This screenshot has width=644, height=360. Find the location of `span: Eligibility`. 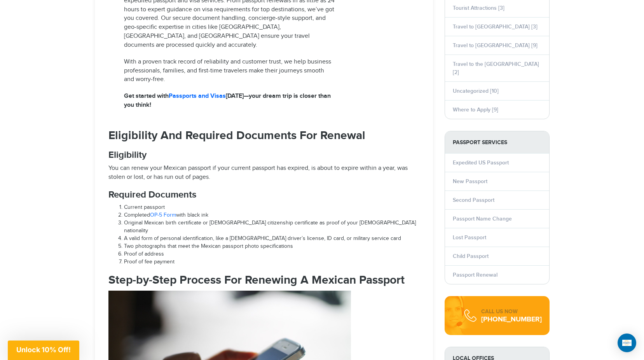

span: Eligibility is located at coordinates (127, 155).